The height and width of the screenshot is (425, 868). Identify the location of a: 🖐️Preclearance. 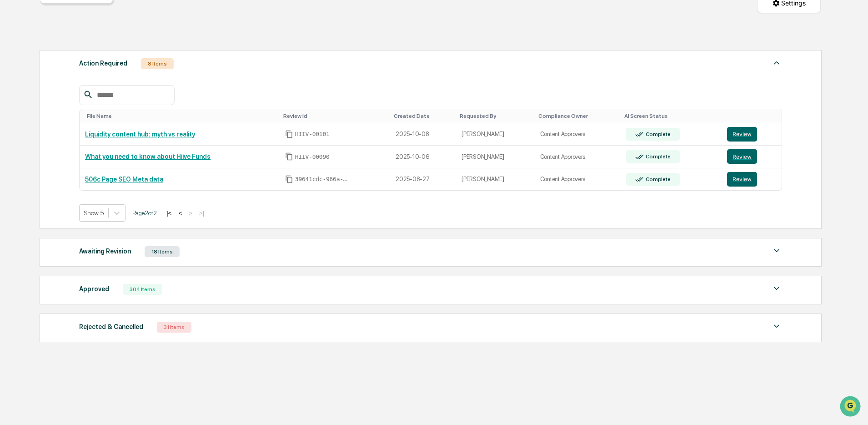
(33, 119).